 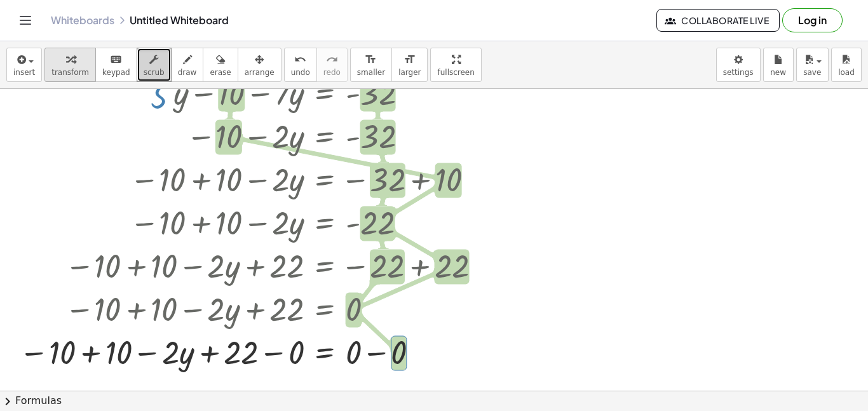 I want to click on button: format_sizesmaller, so click(x=372, y=65).